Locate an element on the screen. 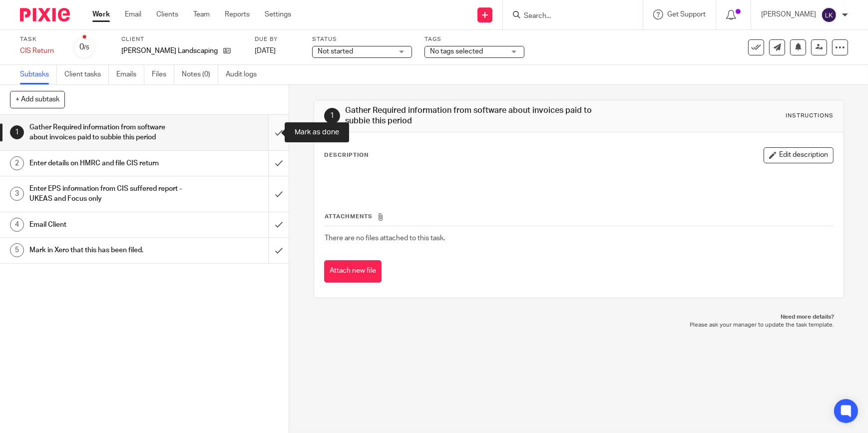 This screenshot has width=868, height=433. a: Settings is located at coordinates (277, 14).